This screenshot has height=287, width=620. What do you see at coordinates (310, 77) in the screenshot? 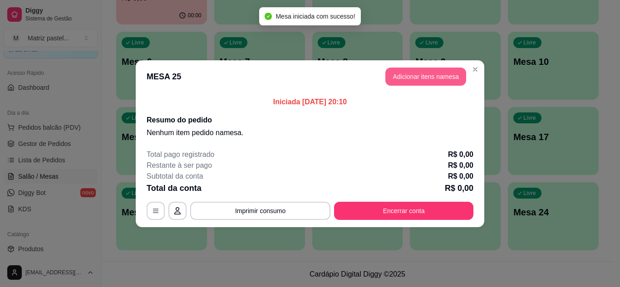
I see `header: MESA 25` at bounding box center [310, 77].